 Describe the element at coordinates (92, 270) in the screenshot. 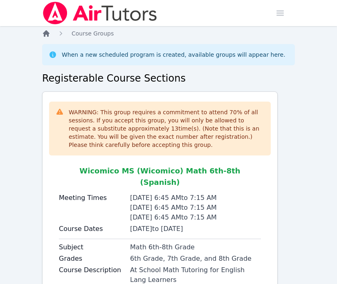

I see `label: Course Description` at that location.